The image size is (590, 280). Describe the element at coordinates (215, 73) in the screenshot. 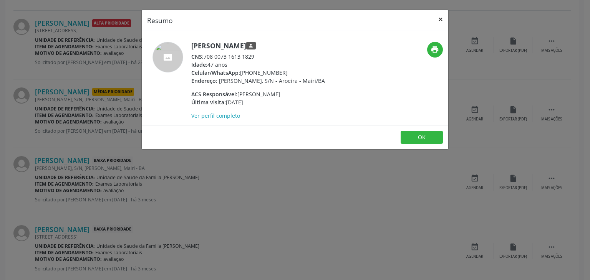

I see `span: Celular/WhatsApp:` at that location.